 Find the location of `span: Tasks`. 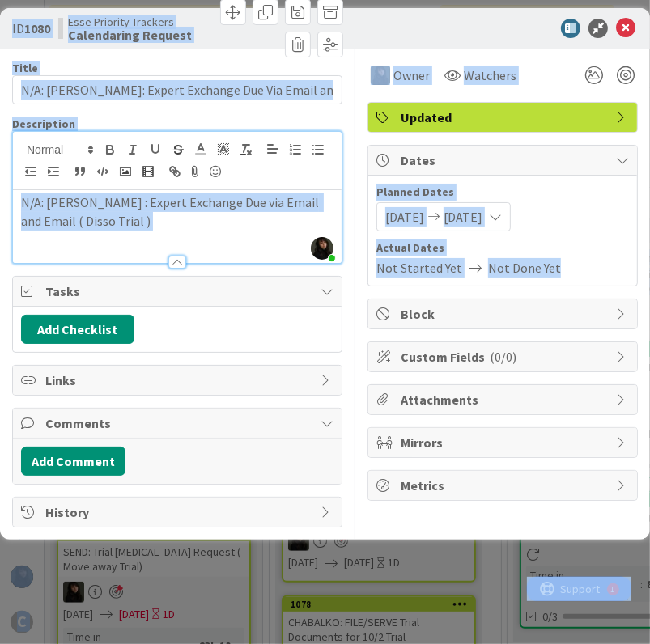

span: Tasks is located at coordinates (179, 291).